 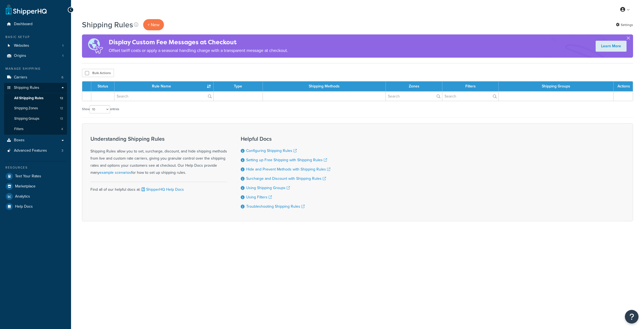 I want to click on button: Open Resource Center, so click(x=632, y=316).